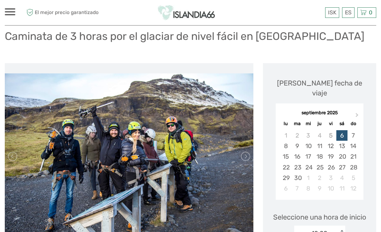 The width and height of the screenshot is (381, 232). What do you see at coordinates (357, 116) in the screenshot?
I see `button: Next Month` at bounding box center [357, 116].